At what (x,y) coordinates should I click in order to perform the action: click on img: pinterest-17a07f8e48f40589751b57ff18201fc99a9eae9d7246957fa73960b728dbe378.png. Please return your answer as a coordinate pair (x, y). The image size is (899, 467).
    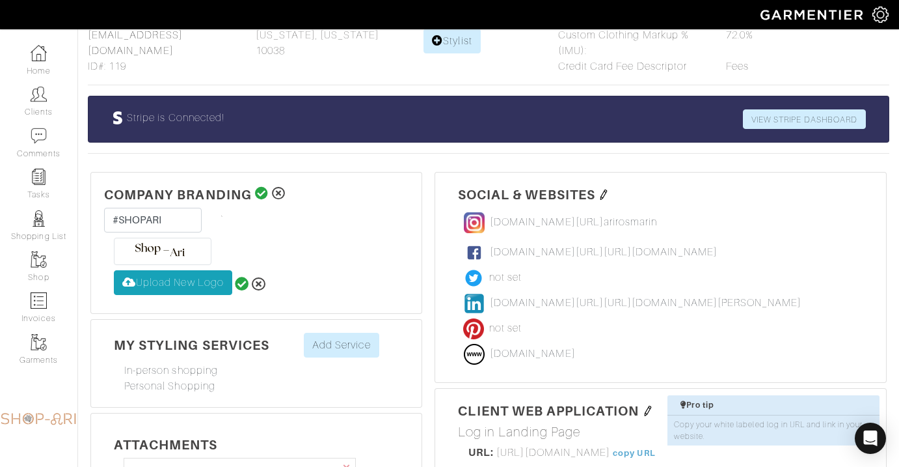
    Looking at the image, I should click on (474, 329).